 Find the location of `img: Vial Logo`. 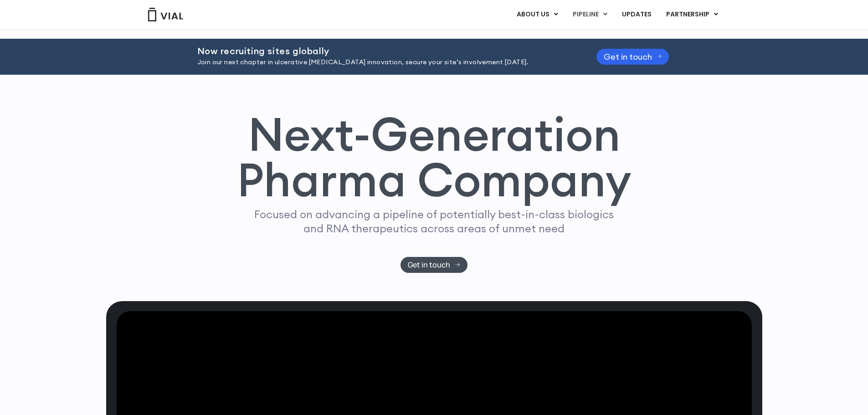

img: Vial Logo is located at coordinates (166, 14).